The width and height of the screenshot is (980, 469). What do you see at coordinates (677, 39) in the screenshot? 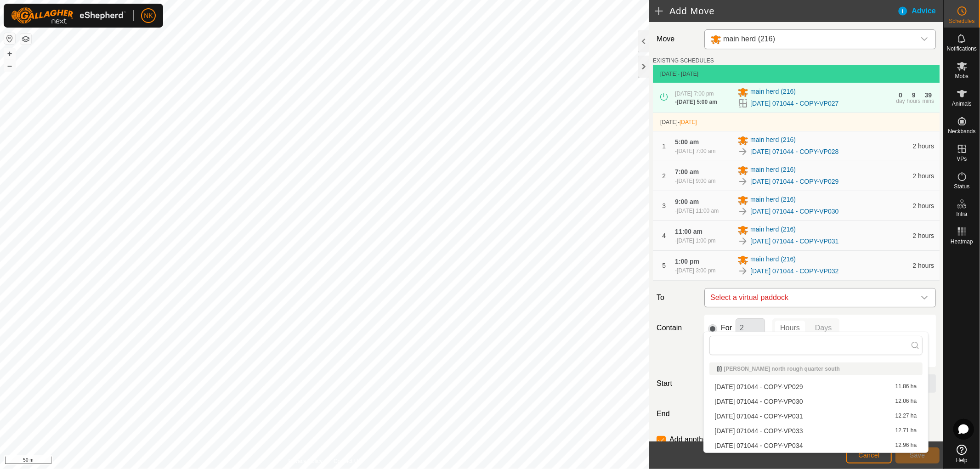
I see `label: Move` at bounding box center [677, 39].